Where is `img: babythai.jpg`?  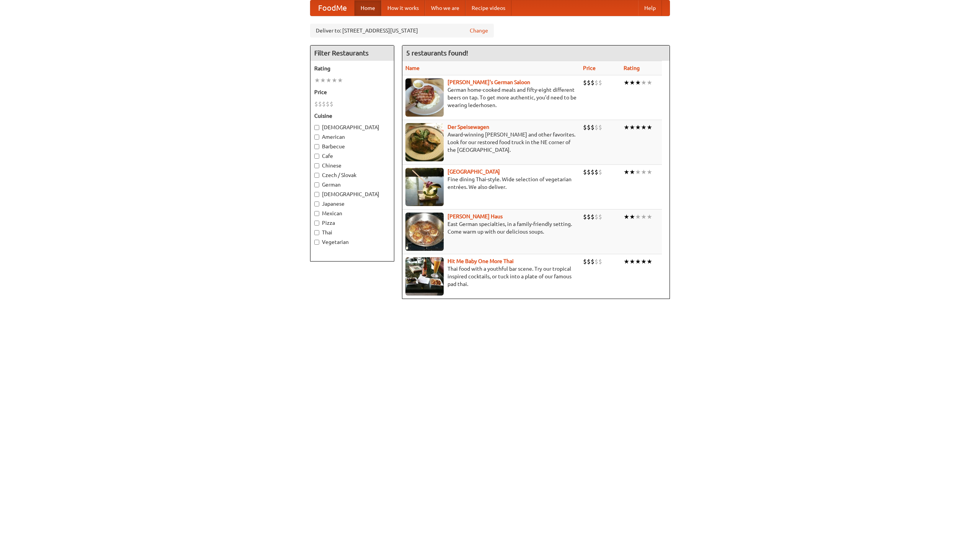
img: babythai.jpg is located at coordinates (425, 277).